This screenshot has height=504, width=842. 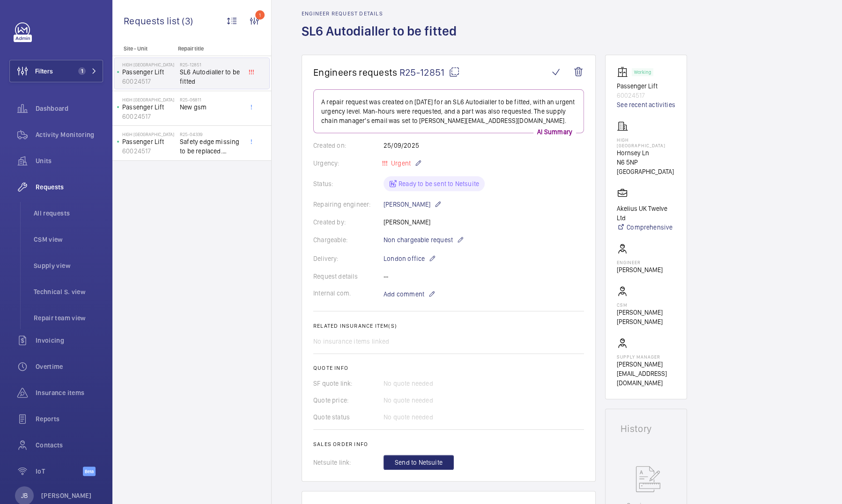 I want to click on span: Activity Monitoring, so click(x=69, y=135).